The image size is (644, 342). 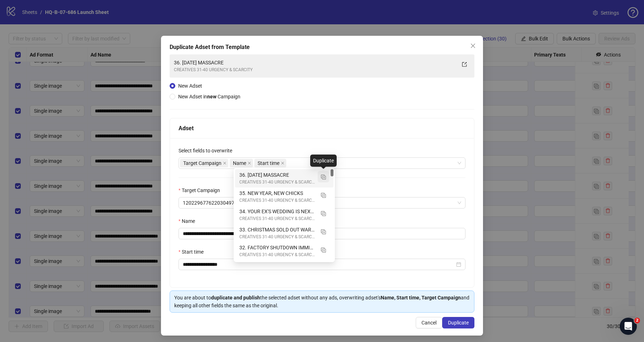 I want to click on span: New Adset, so click(x=190, y=86).